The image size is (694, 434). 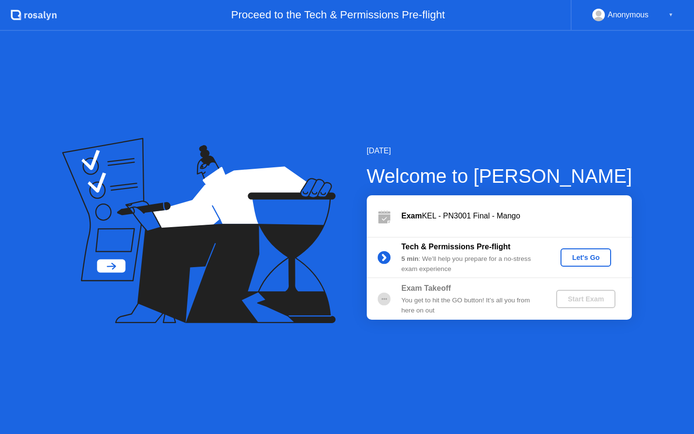 What do you see at coordinates (586, 299) in the screenshot?
I see `div: Start Exam` at bounding box center [586, 299].